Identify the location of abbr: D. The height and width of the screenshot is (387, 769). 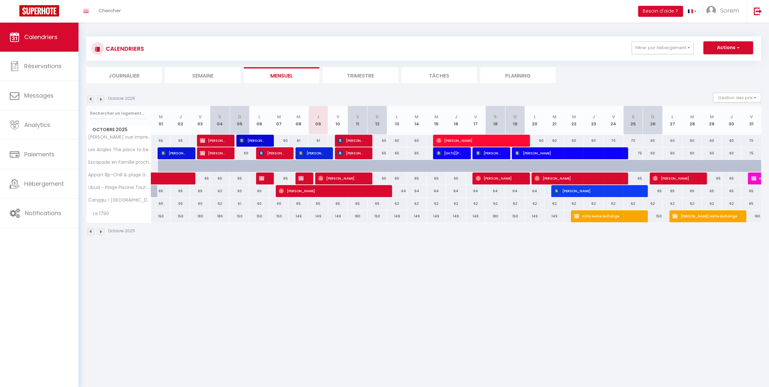
(515, 117).